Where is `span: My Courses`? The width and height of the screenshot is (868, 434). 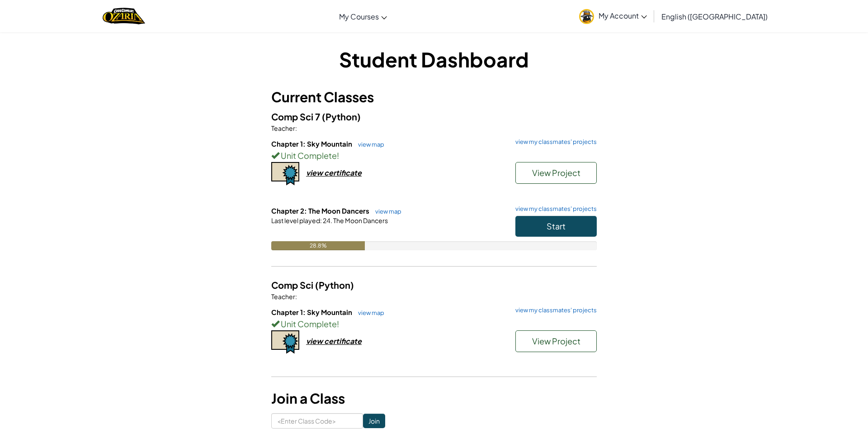
span: My Courses is located at coordinates (359, 16).